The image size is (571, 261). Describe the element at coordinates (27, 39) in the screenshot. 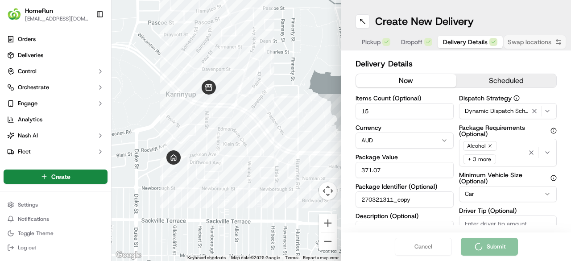

I see `span: Orders` at that location.